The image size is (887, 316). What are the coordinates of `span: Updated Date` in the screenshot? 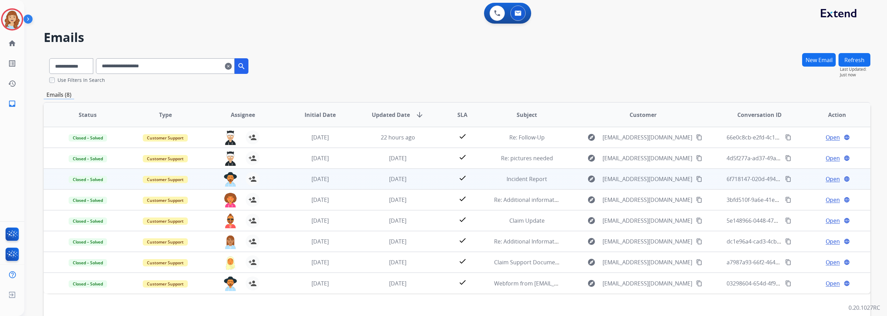 It's located at (391, 115).